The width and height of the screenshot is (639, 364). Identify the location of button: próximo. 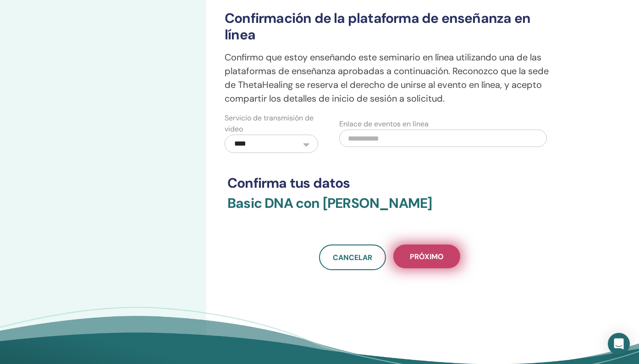
(427, 256).